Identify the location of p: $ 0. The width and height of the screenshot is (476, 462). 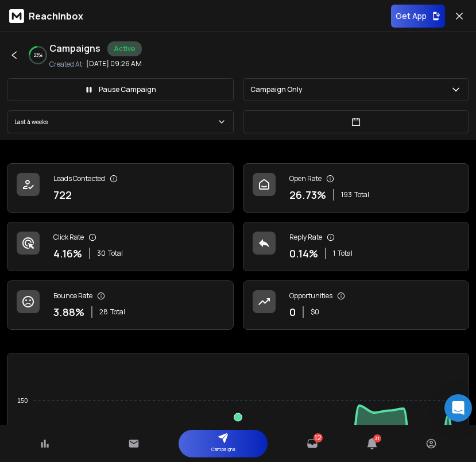
(315, 312).